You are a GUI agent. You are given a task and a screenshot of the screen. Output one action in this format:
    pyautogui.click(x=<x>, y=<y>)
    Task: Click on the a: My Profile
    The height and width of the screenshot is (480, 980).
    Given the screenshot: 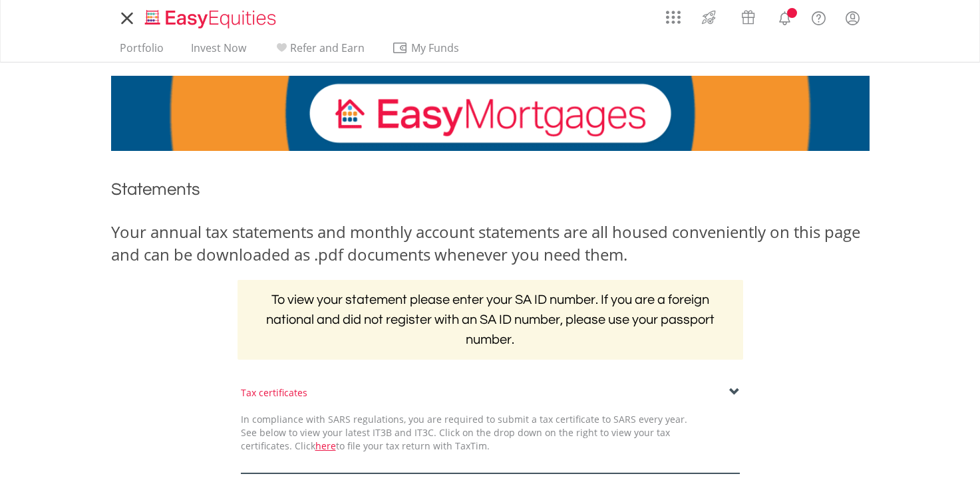 What is the action you would take?
    pyautogui.click(x=852, y=18)
    